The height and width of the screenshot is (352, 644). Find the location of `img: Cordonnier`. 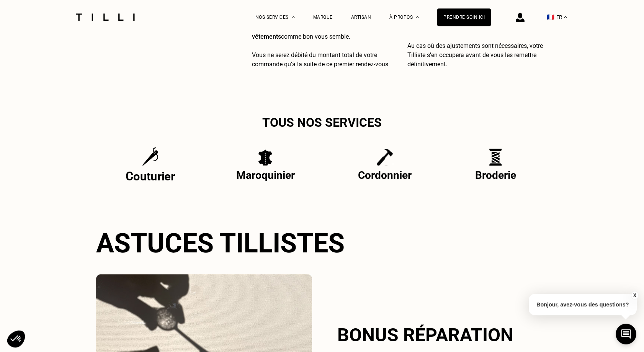

img: Cordonnier is located at coordinates (385, 157).